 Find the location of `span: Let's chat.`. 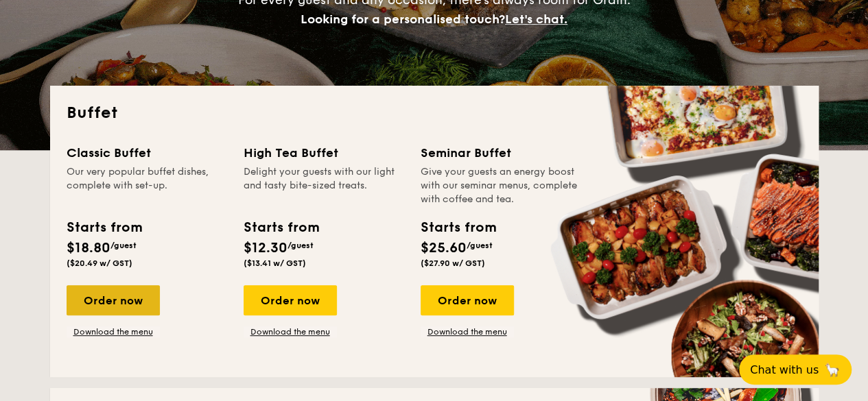

span: Let's chat. is located at coordinates (536, 19).